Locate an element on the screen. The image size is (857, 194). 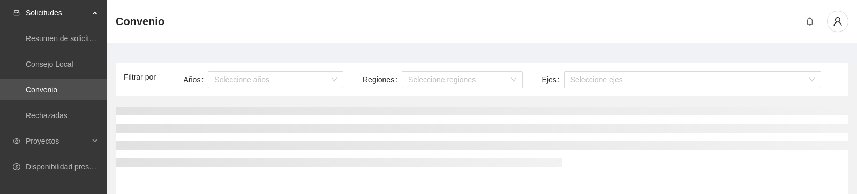
article: Filtrar por is located at coordinates (148, 77).